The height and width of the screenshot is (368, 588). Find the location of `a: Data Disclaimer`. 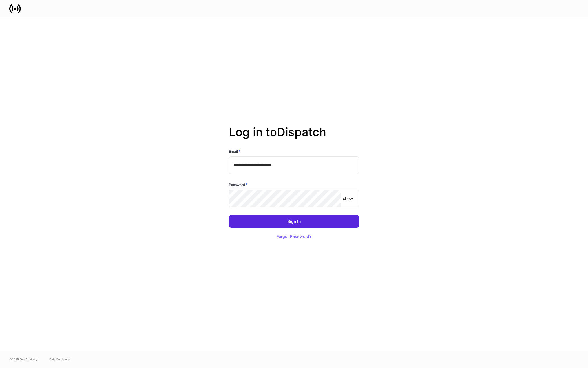

a: Data Disclaimer is located at coordinates (60, 359).